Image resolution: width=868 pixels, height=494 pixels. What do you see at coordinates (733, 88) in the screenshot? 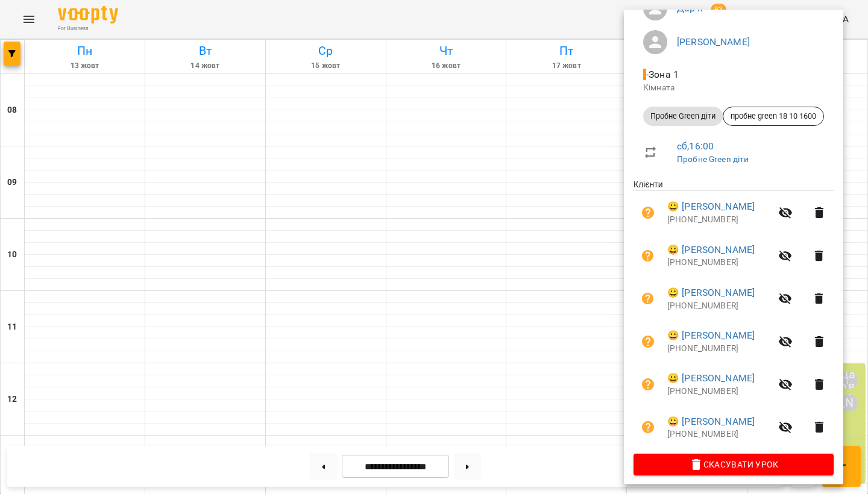
I see `p: Кімната` at bounding box center [733, 88].